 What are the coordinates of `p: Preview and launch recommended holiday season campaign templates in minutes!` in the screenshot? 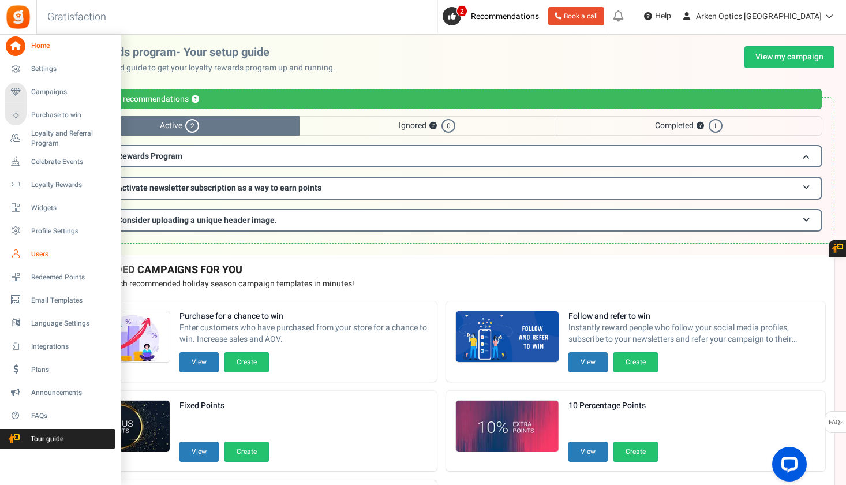 It's located at (441, 284).